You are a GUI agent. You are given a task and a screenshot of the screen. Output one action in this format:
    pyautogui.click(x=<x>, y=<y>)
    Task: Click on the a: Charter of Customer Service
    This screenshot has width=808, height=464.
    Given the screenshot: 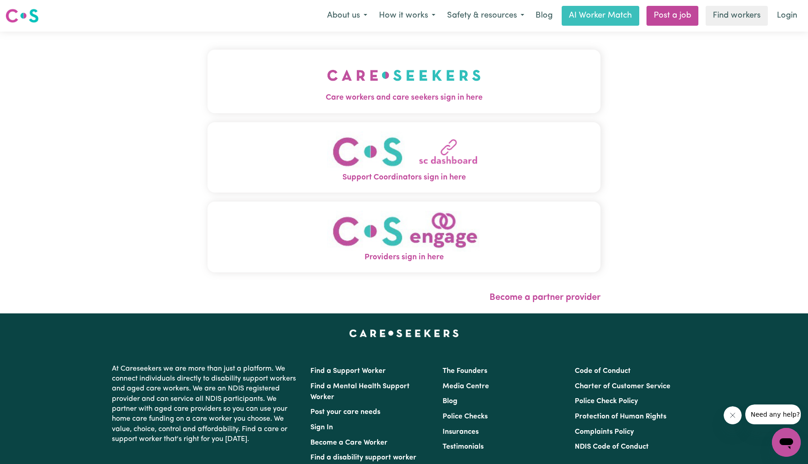 What is the action you would take?
    pyautogui.click(x=622, y=386)
    